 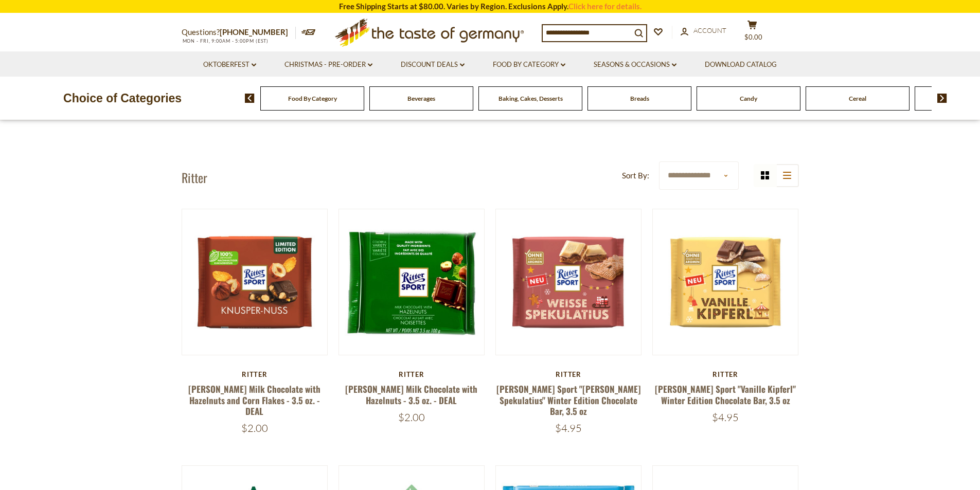 What do you see at coordinates (238, 32) in the screenshot?
I see `p: Questions?` at bounding box center [238, 32].